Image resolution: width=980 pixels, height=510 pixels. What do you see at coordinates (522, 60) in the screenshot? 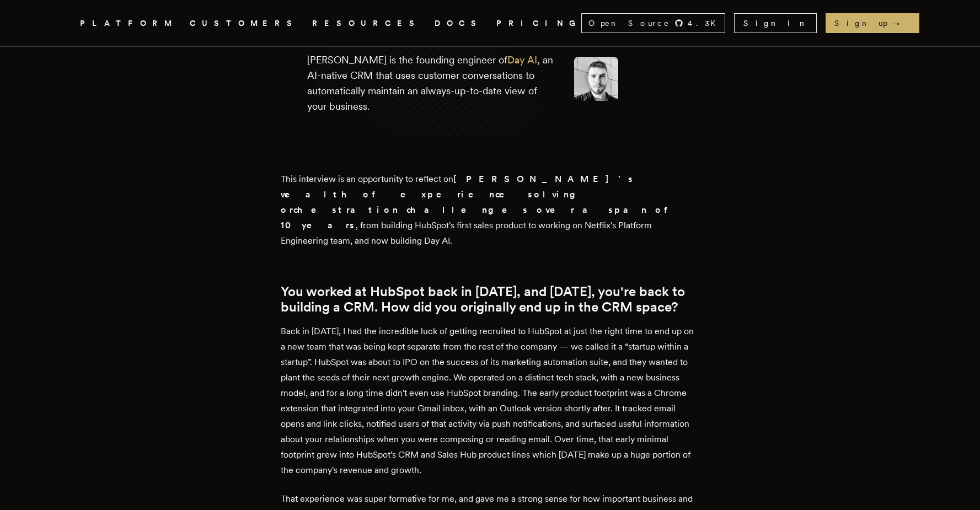
I see `a: Day AI` at bounding box center [522, 60].